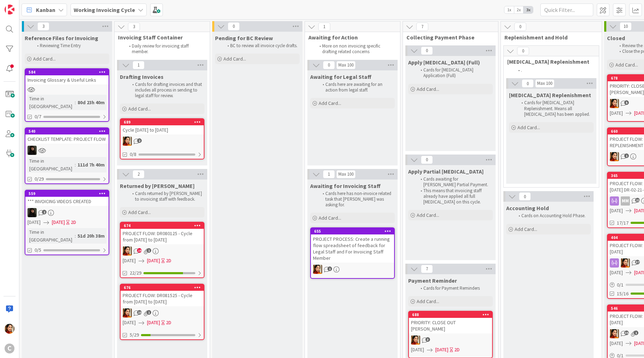 Image resolution: width=644 pixels, height=358 pixels. I want to click on span: Apply Partial Retainer, so click(446, 172).